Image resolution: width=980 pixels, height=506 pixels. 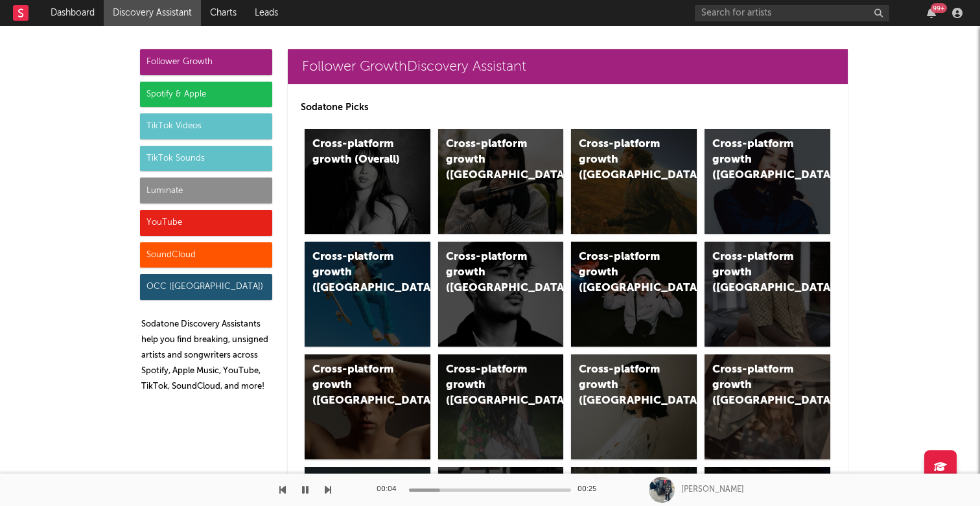 I want to click on p: Sodatone Picks, so click(x=567, y=108).